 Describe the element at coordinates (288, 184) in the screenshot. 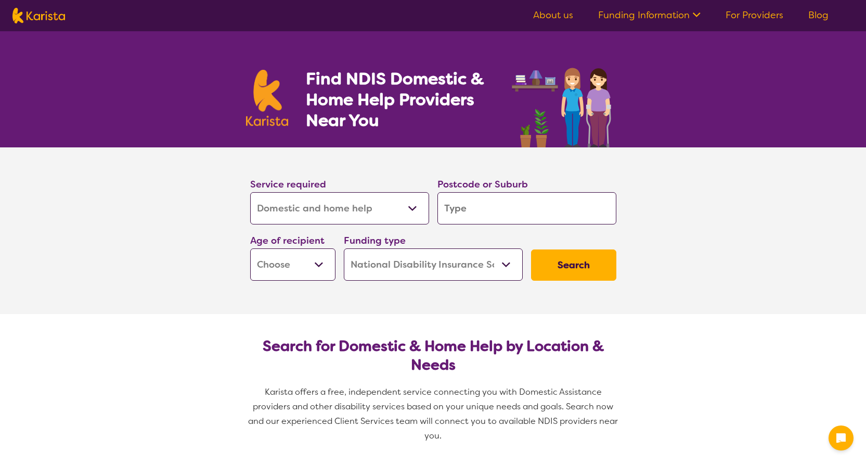

I see `label: Service required` at that location.